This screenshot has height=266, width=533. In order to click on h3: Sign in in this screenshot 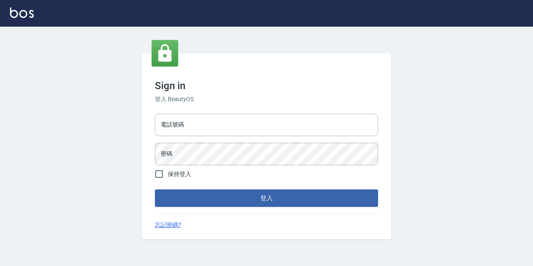, I will do `click(267, 86)`.